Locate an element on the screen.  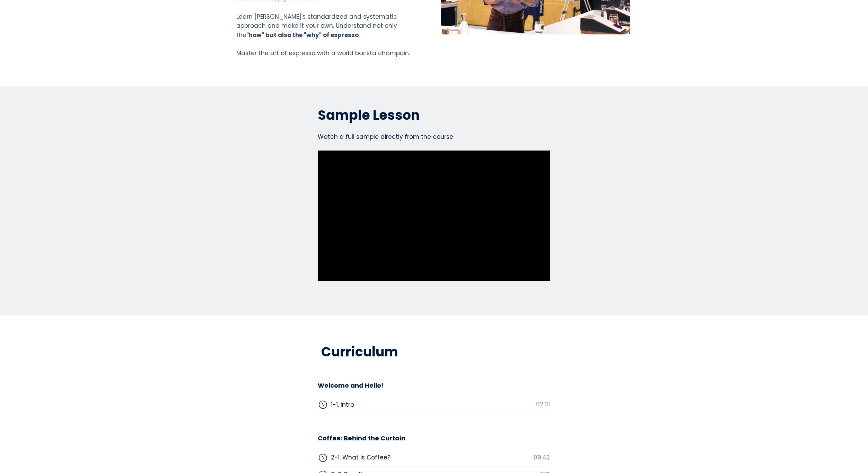
h2: Sample Lesson is located at coordinates (434, 114).